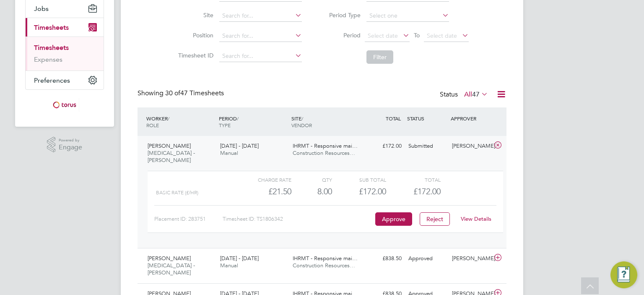 This screenshot has height=295, width=644. I want to click on div: Sub Total, so click(359, 180).